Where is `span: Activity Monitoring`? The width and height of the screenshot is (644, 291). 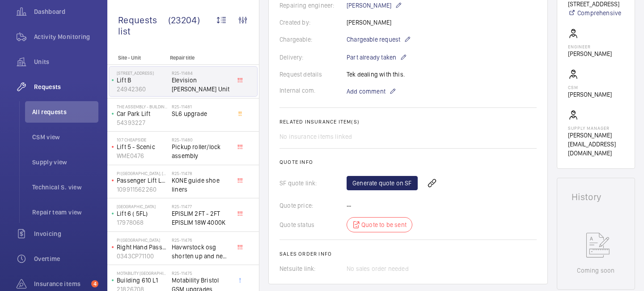
span: Activity Monitoring is located at coordinates (66, 37).